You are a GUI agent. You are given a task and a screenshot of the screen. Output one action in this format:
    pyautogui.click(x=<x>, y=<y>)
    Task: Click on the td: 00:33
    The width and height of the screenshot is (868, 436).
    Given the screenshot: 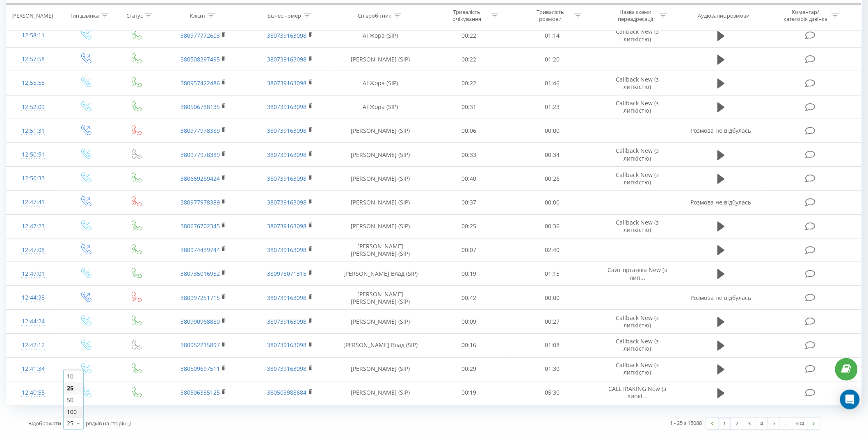 What is the action you would take?
    pyautogui.click(x=468, y=155)
    